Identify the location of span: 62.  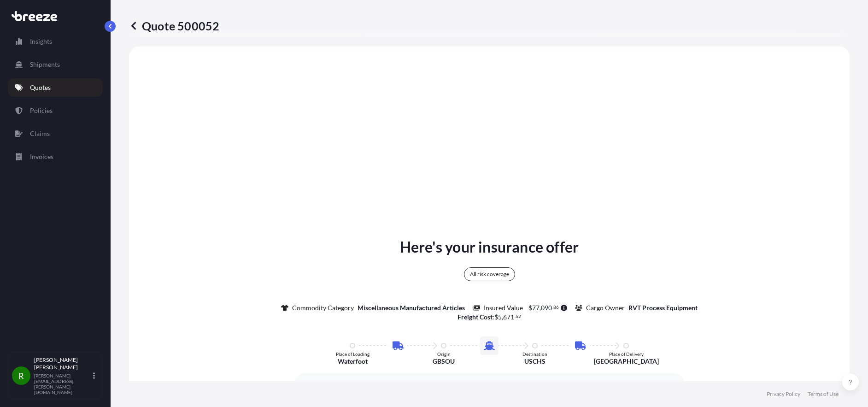
(518, 316).